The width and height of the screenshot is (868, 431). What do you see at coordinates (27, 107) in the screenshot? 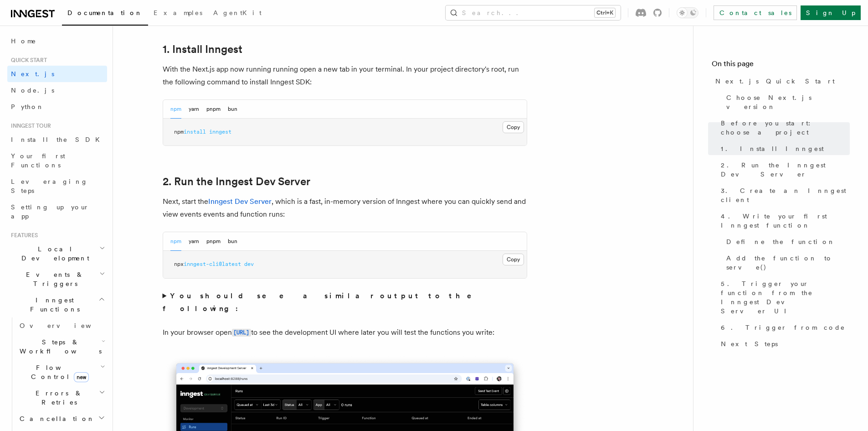
I see `span: Python` at bounding box center [27, 107].